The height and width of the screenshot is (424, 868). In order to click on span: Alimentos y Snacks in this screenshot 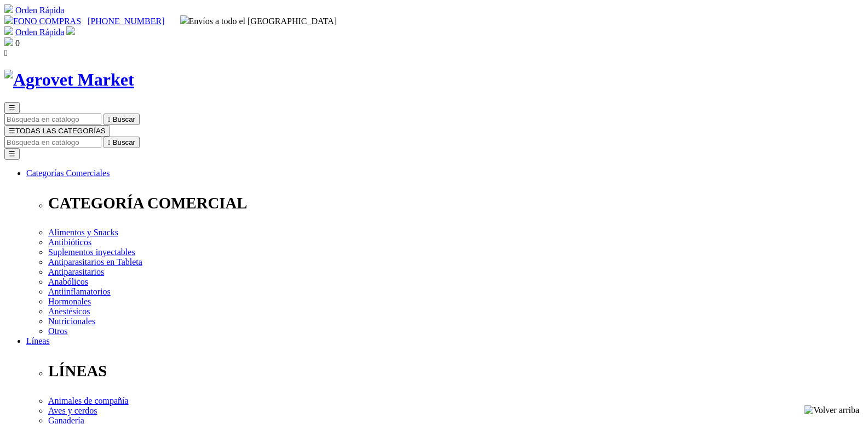, I will do `click(83, 232)`.